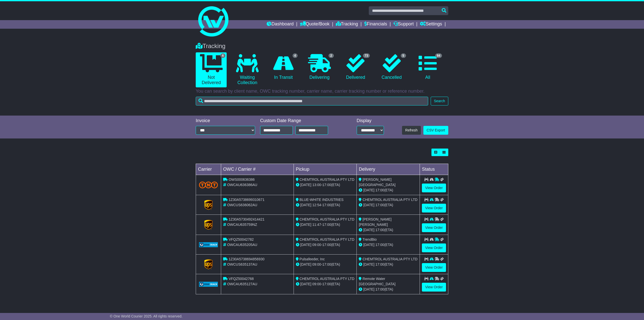 The image size is (644, 320). Describe the element at coordinates (300, 121) in the screenshot. I see `div: Custom Date Range` at that location.